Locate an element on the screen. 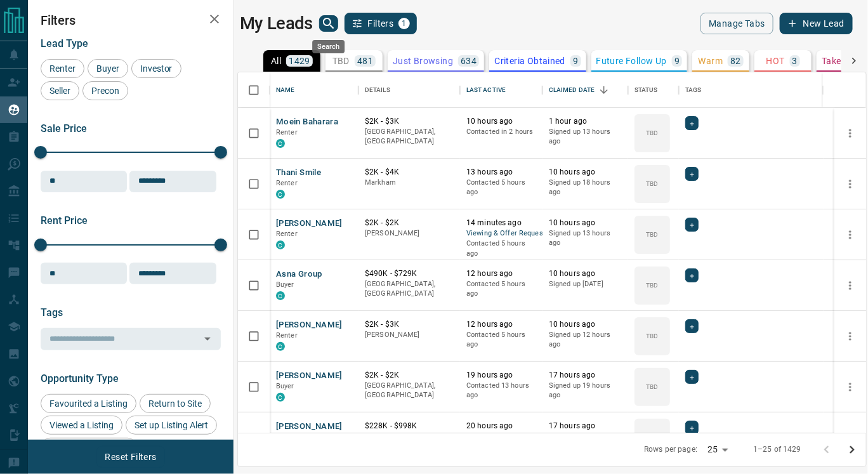 The image size is (868, 474). button: Manage Tabs is located at coordinates (736, 24).